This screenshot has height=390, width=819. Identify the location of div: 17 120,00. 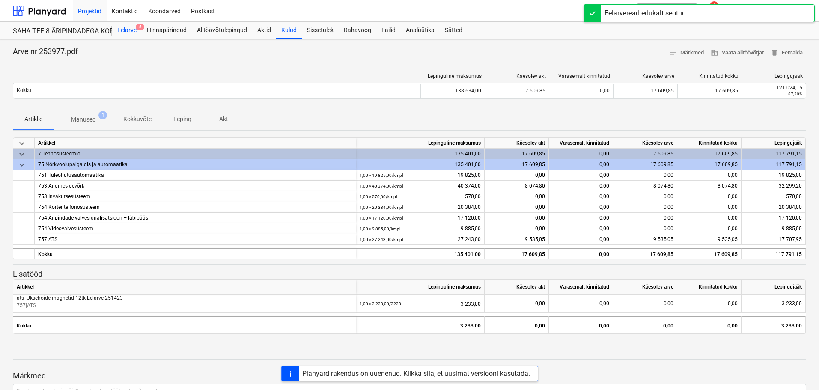
(773, 218).